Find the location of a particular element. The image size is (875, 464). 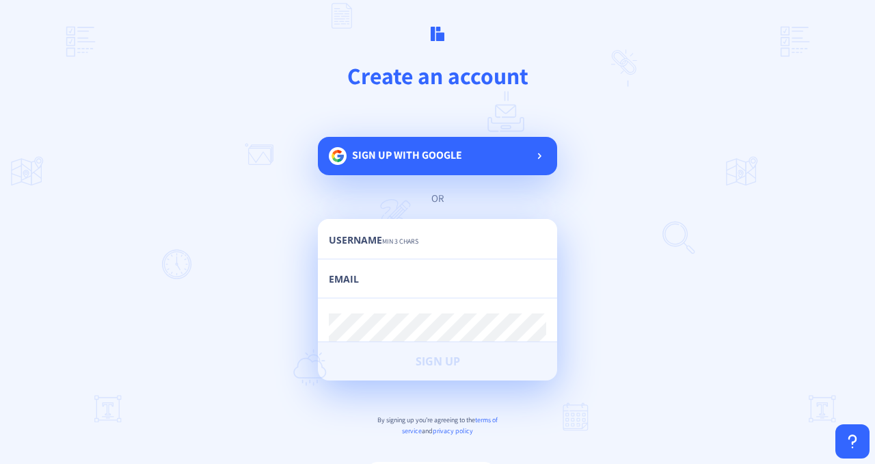

span: Sign Up is located at coordinates (438, 361).